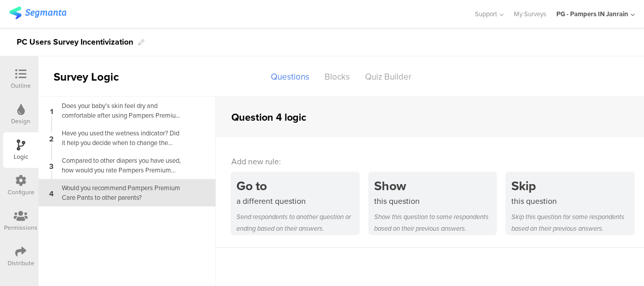  Describe the element at coordinates (21, 263) in the screenshot. I see `div: Distribute` at that location.